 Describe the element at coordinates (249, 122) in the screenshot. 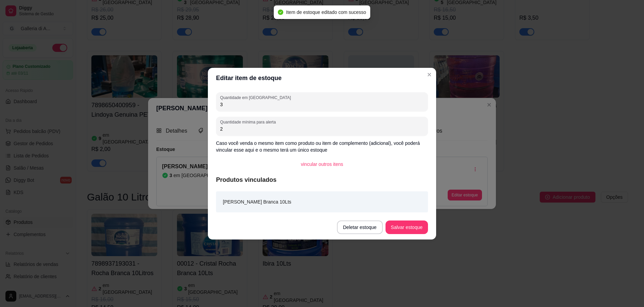

I see `label: Quantidade mínima para alerta` at that location.